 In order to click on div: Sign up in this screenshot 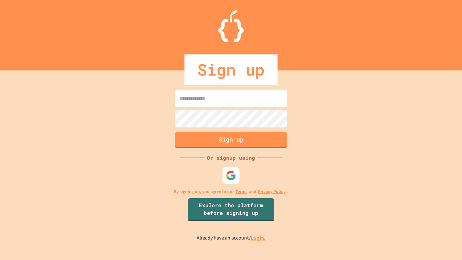, I will do `click(231, 70)`.